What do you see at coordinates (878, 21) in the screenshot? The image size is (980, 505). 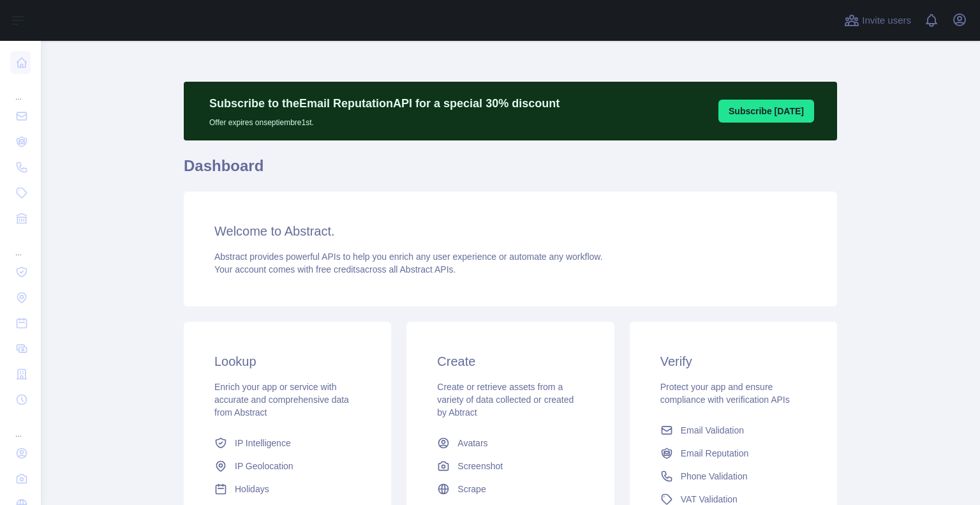 I see `button: Invite users` at bounding box center [878, 21].